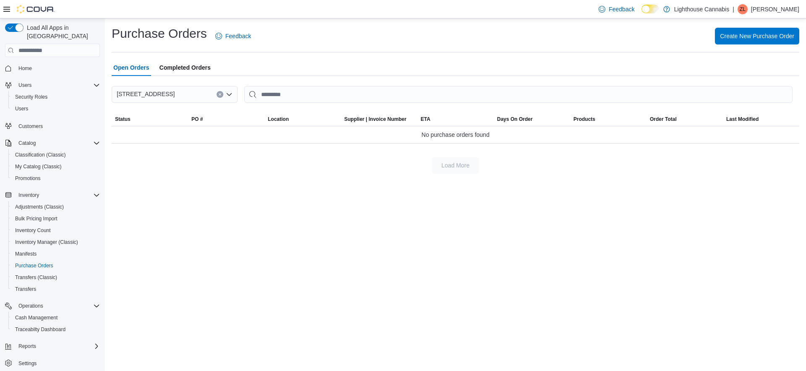 The width and height of the screenshot is (806, 371). I want to click on div: Zhi Liang, so click(742, 9).